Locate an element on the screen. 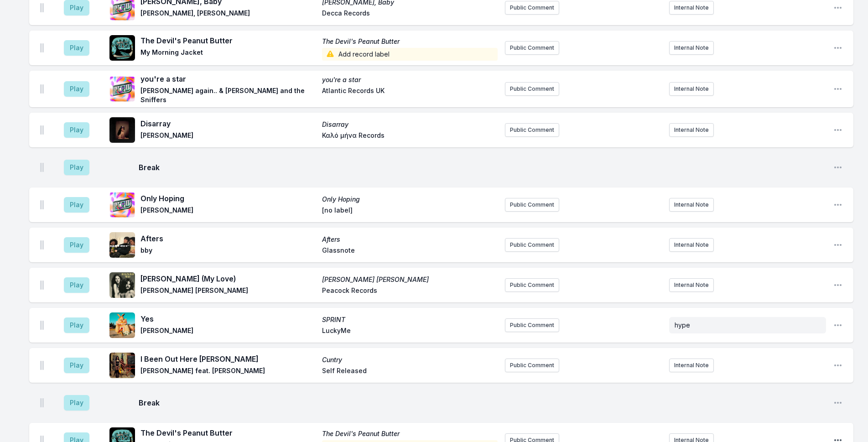 The height and width of the screenshot is (442, 868). span: hype is located at coordinates (683, 325).